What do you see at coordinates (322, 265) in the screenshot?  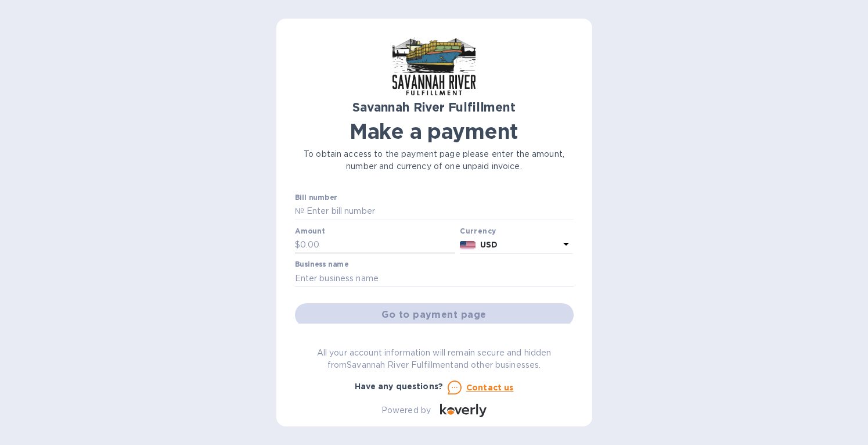 I see `label: Business name` at bounding box center [322, 265].